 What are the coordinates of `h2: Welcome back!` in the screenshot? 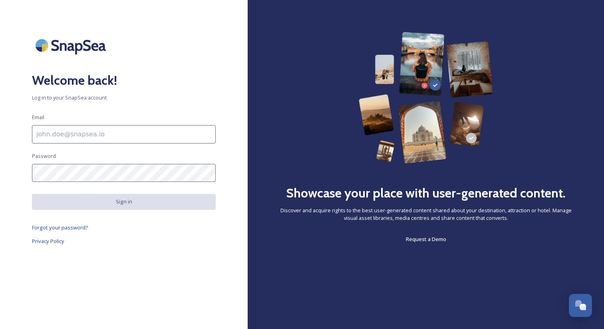 It's located at (124, 80).